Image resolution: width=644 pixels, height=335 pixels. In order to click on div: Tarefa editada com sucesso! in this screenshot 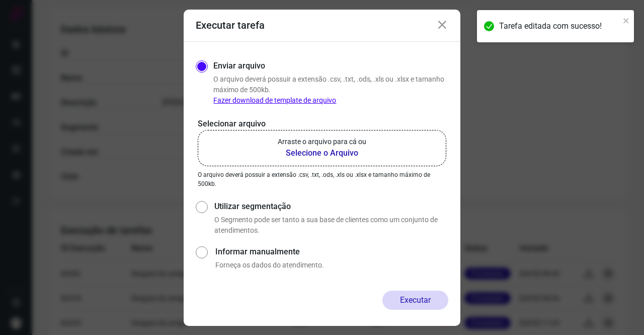, I will do `click(560, 26)`.